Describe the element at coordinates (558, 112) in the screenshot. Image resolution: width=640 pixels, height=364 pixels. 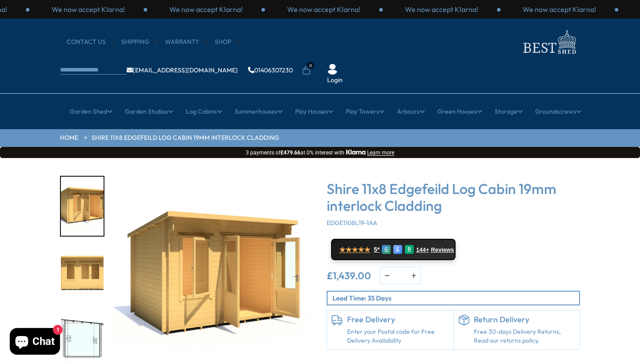
I see `a: Groundscrews` at that location.